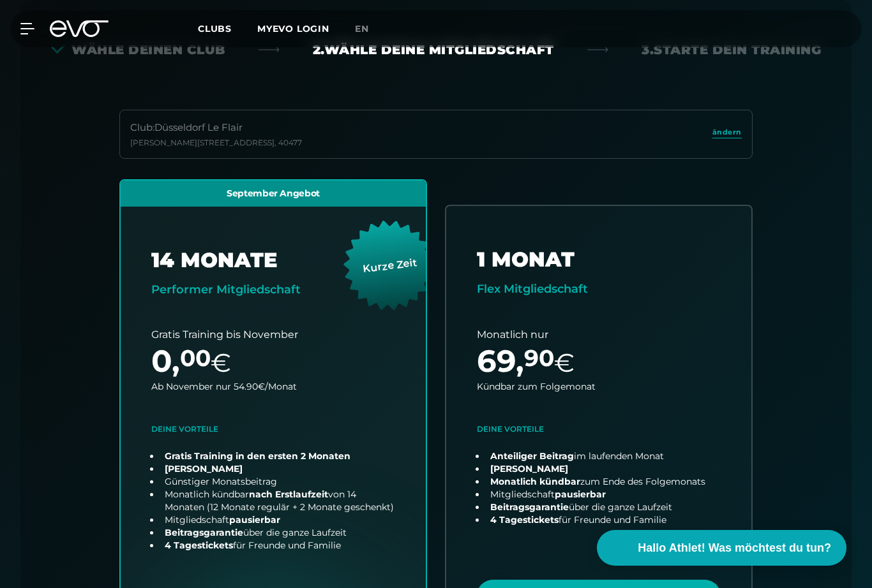 This screenshot has height=588, width=872. What do you see at coordinates (293, 29) in the screenshot?
I see `a: MYEVO LOGIN` at bounding box center [293, 29].